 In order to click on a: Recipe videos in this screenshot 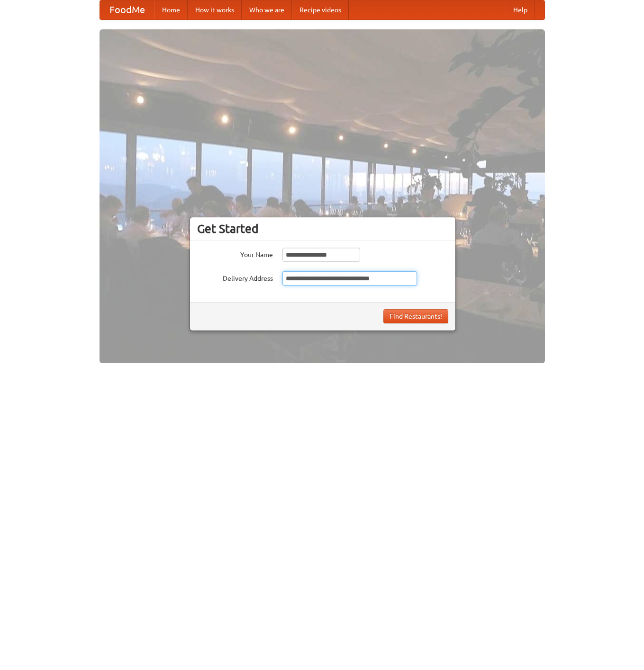, I will do `click(320, 10)`.